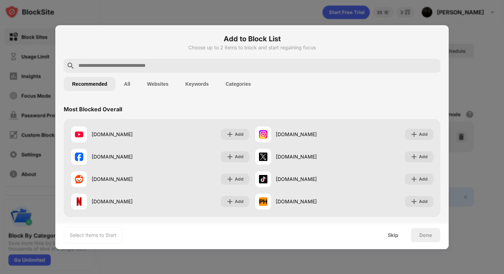  Describe the element at coordinates (127, 84) in the screenshot. I see `button: All` at that location.